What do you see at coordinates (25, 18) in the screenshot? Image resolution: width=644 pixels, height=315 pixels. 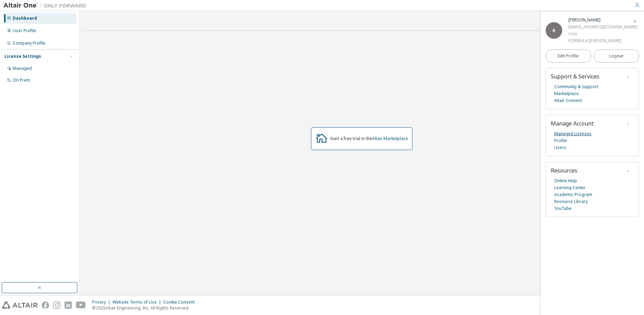 I see `div: Dashboard` at bounding box center [25, 18].